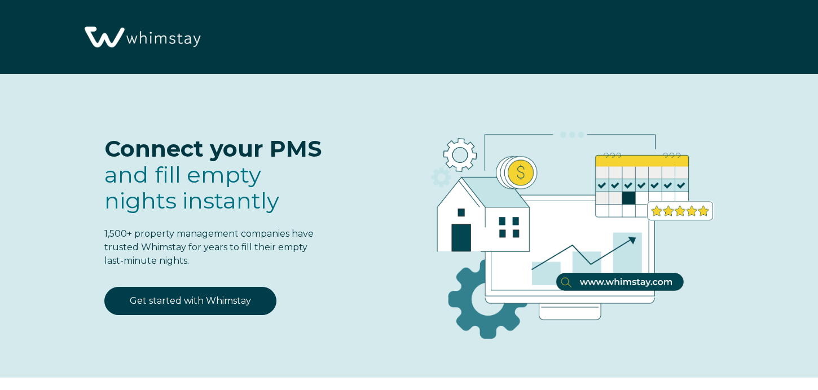 The width and height of the screenshot is (818, 390). What do you see at coordinates (142, 38) in the screenshot?
I see `img: Whimstay Logo-02 1` at bounding box center [142, 38].